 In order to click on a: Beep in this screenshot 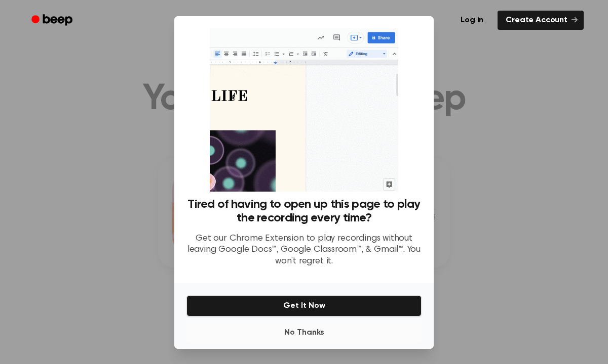, I will do `click(53, 20)`.